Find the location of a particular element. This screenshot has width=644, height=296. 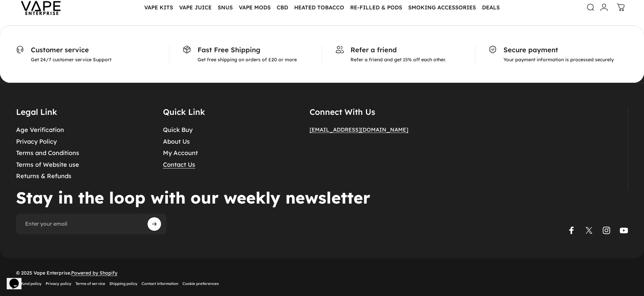

p: Secure payment is located at coordinates (558, 50).